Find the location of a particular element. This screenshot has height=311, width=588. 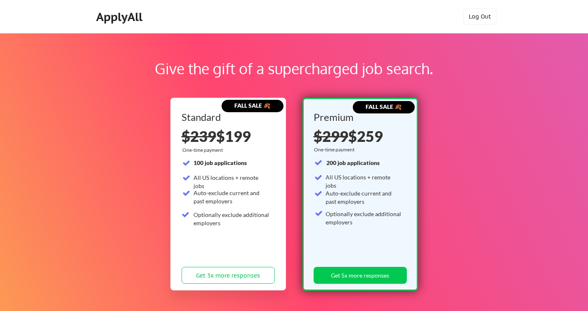

button: Get 5x more responses is located at coordinates (360, 275).